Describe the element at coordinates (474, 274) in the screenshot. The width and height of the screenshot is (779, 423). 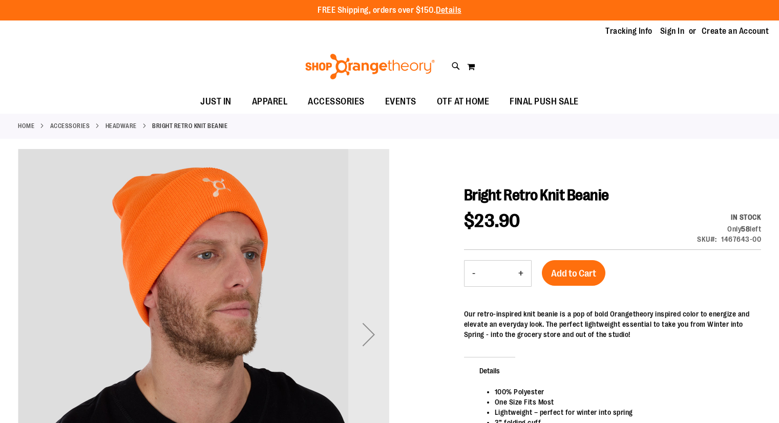
I see `button: Decrease product quantity` at that location.